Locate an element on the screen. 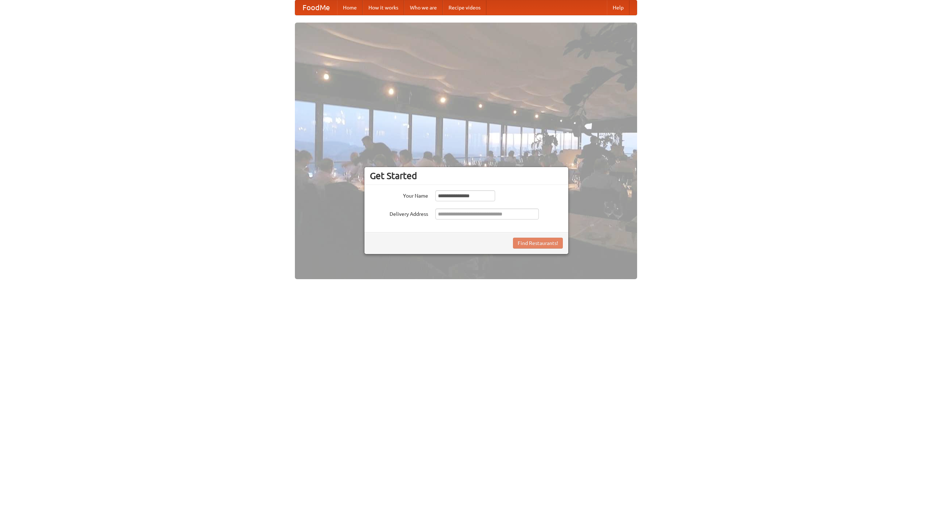 This screenshot has height=515, width=932. button: Find Restaurants! is located at coordinates (538, 243).